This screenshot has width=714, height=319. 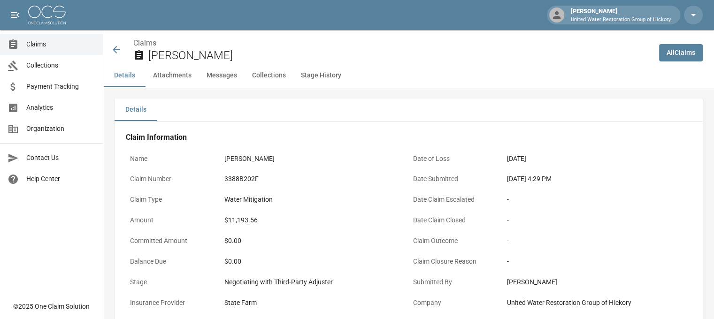 I want to click on p: Insurance Provider, so click(x=173, y=303).